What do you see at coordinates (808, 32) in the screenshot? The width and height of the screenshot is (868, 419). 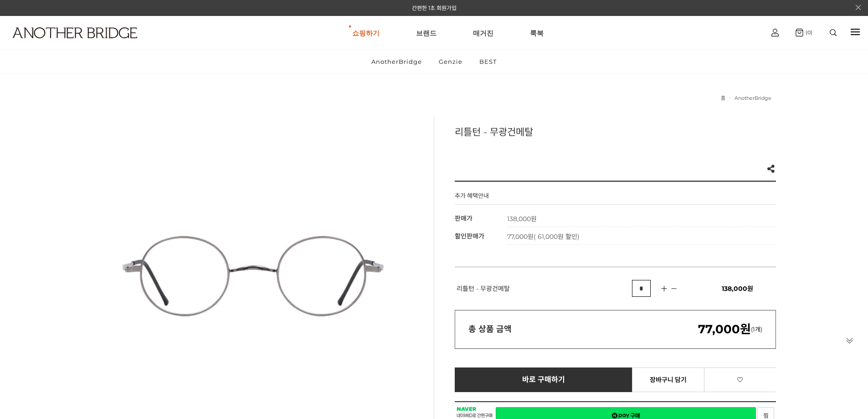 I see `span: (0)` at bounding box center [808, 32].